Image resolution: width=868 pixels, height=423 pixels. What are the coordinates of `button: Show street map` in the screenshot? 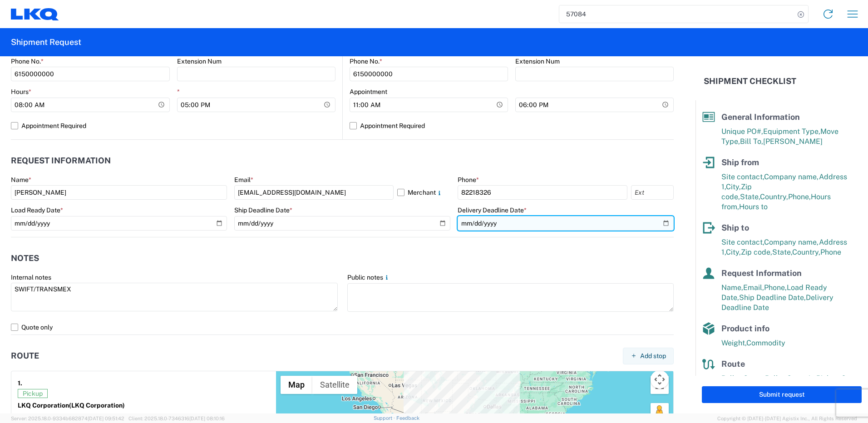 It's located at (297, 385).